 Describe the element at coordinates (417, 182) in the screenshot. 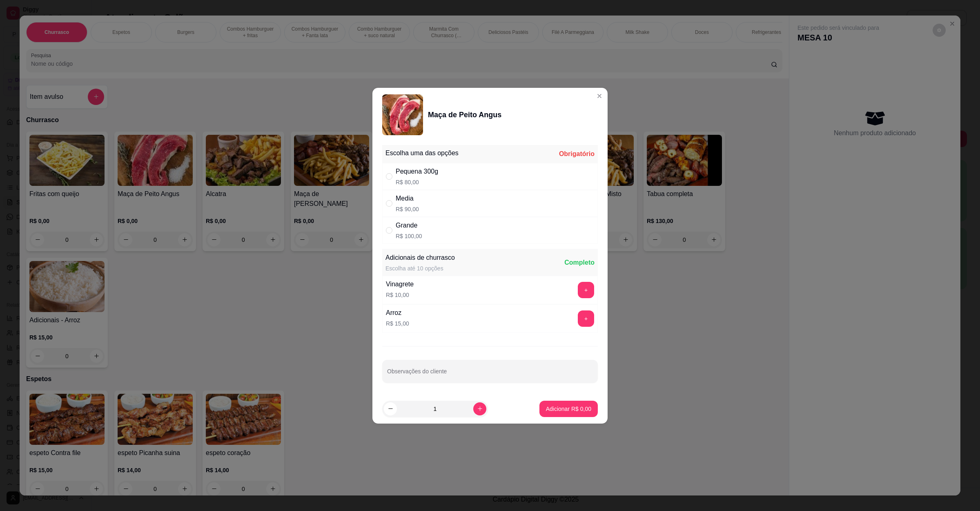

I see `p: R$ 80,00` at that location.